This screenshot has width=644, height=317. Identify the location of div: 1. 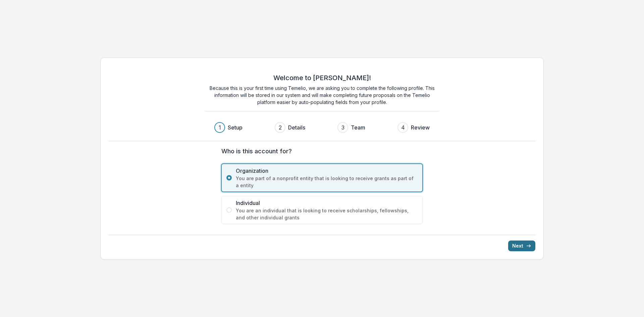
(220, 127).